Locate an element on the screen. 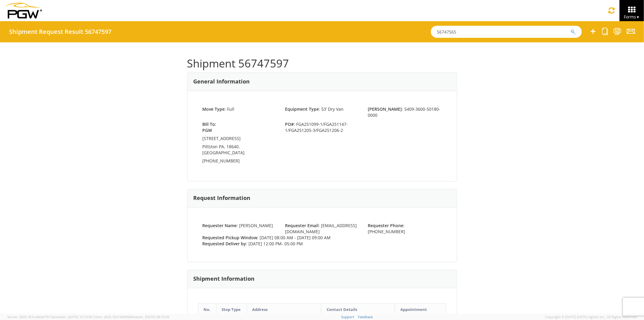 This screenshot has width=644, height=320. th: No. is located at coordinates (207, 309).